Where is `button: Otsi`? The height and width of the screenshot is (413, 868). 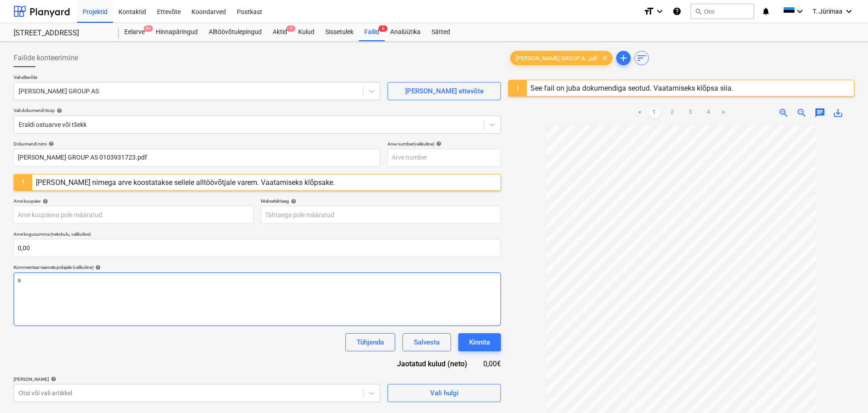 button: Otsi is located at coordinates (722, 11).